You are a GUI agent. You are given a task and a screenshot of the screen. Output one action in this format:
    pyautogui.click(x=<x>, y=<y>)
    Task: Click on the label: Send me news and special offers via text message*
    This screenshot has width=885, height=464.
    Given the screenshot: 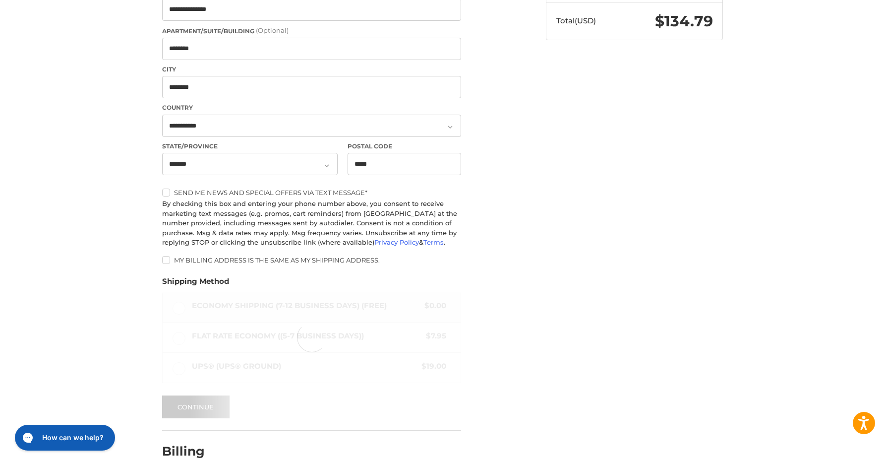 What is the action you would take?
    pyautogui.click(x=311, y=192)
    